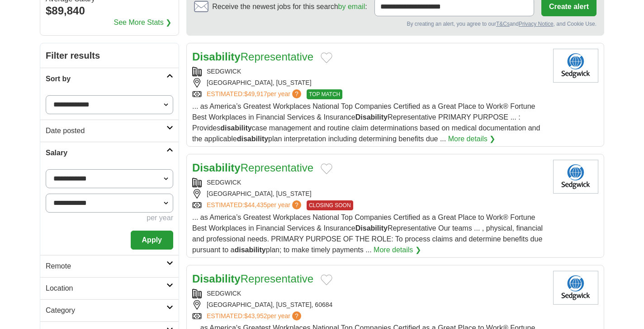 The image size is (644, 329). Describe the element at coordinates (256, 205) in the screenshot. I see `span: $44,435` at that location.